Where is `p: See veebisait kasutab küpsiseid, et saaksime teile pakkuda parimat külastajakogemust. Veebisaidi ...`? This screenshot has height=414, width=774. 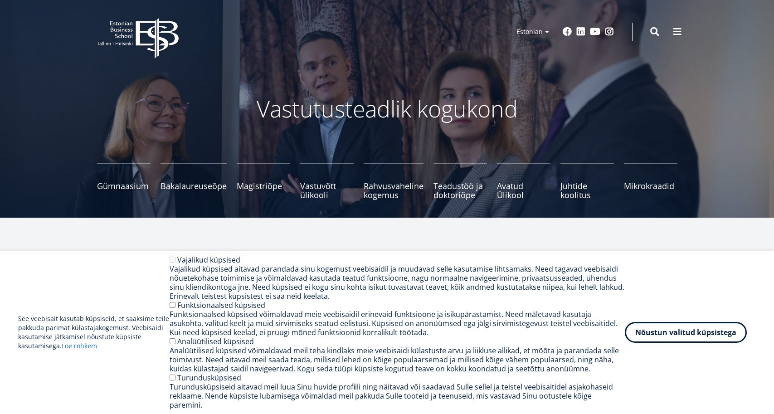
p: See veebisait kasutab küpsiseid, et saaksime teile pakkuda parimat külastajakogemust. Veebisaidi ... is located at coordinates (94, 332).